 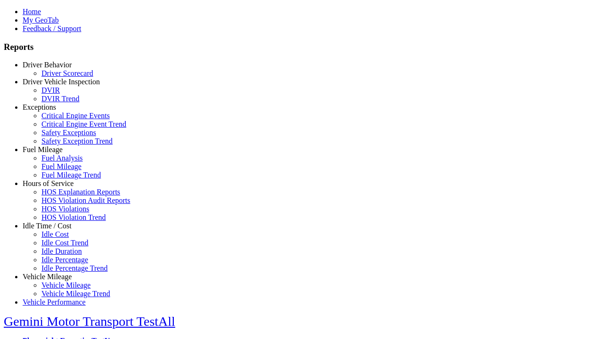 I want to click on a: My GeoTab, so click(x=41, y=20).